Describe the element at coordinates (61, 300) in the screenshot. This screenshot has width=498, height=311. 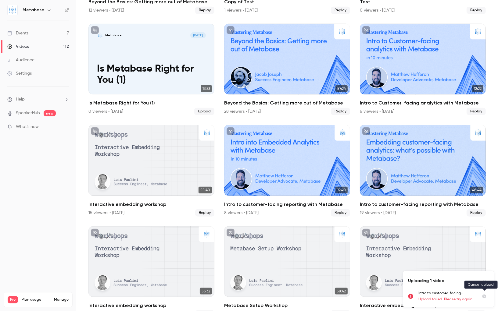
I see `a: Manage` at that location.